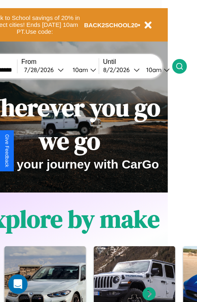 The image size is (197, 302). What do you see at coordinates (111, 25) in the screenshot?
I see `b: BACK2SCHOOL20` at bounding box center [111, 25].